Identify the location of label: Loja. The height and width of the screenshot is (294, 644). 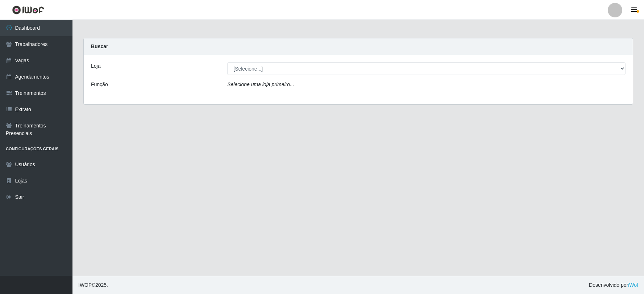
(96, 66).